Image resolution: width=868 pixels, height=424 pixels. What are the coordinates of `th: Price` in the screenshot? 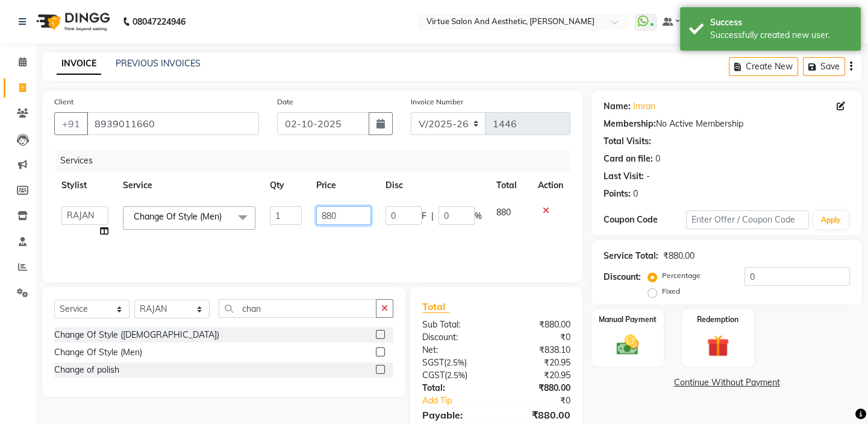 It's located at (344, 185).